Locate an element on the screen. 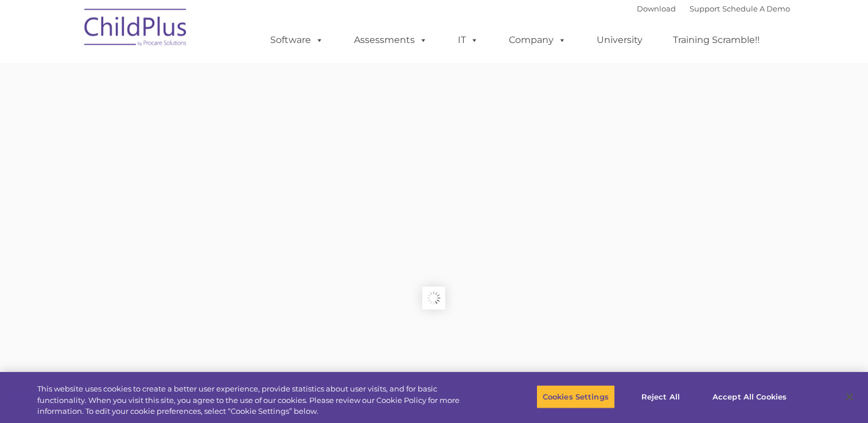  img: ChildPlus by Procare Solutions is located at coordinates (136, 29).